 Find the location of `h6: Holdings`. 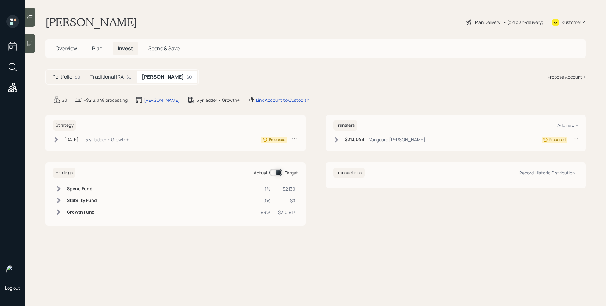

h6: Holdings is located at coordinates (64, 172).